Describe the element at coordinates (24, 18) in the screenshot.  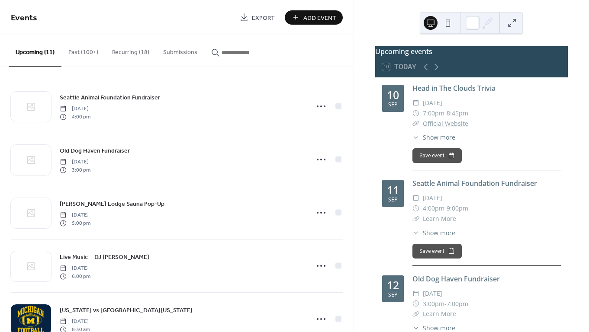
I see `span: Events` at that location.